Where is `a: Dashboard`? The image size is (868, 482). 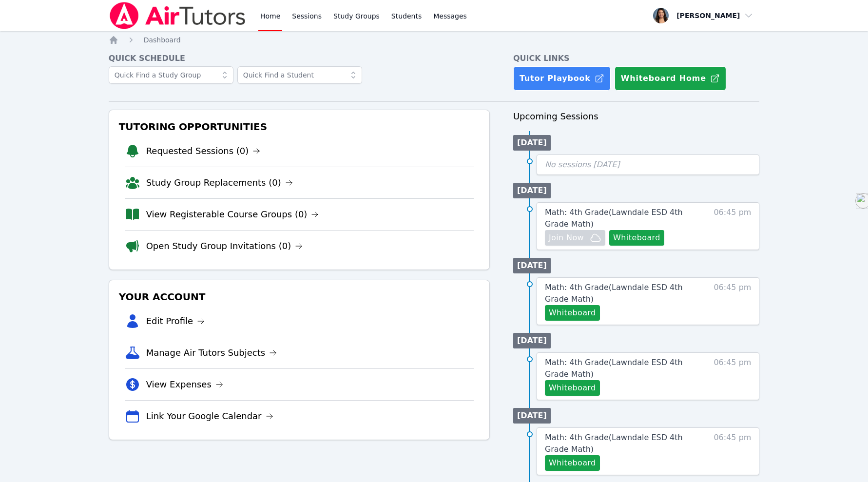 a: Dashboard is located at coordinates (162, 40).